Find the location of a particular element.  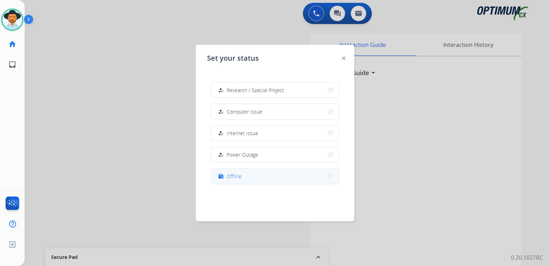

p: 0.20.1027RC is located at coordinates (527, 257).